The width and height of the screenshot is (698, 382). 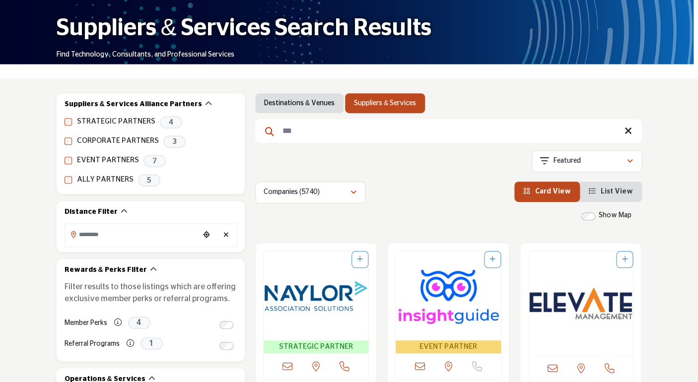 What do you see at coordinates (547, 192) in the screenshot?
I see `li: Card View` at bounding box center [547, 192].